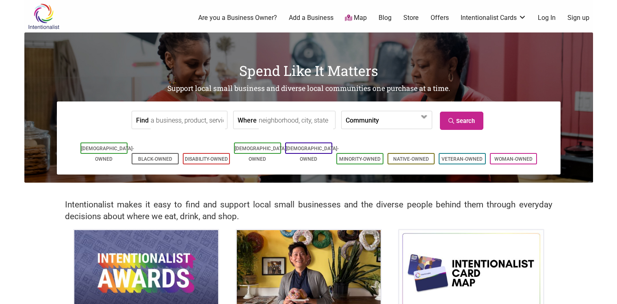  I want to click on a: Log In, so click(546, 18).